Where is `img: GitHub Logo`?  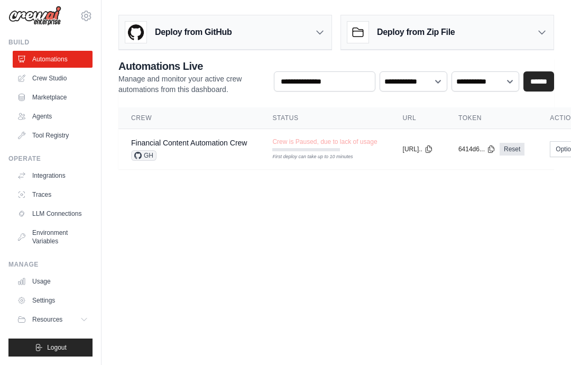 img: GitHub Logo is located at coordinates (136, 32).